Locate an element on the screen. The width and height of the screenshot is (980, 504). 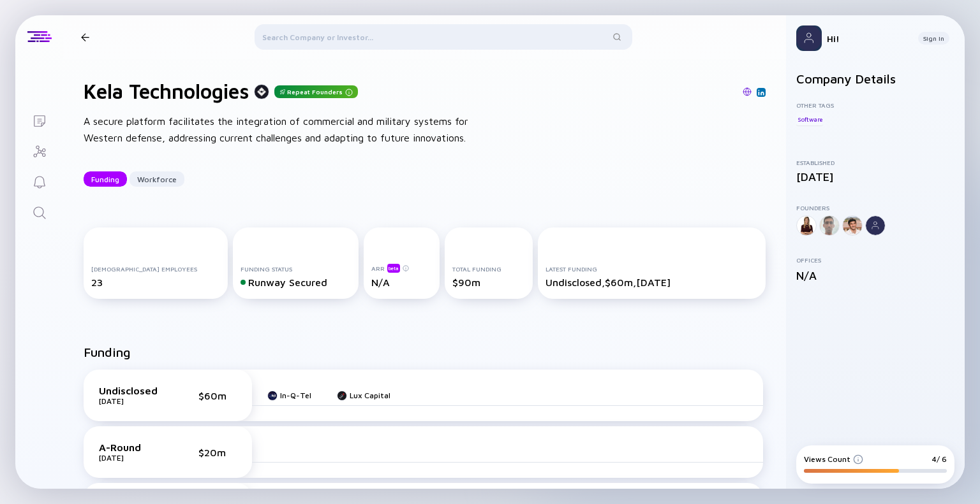
div: Sign In is located at coordinates (933, 38).